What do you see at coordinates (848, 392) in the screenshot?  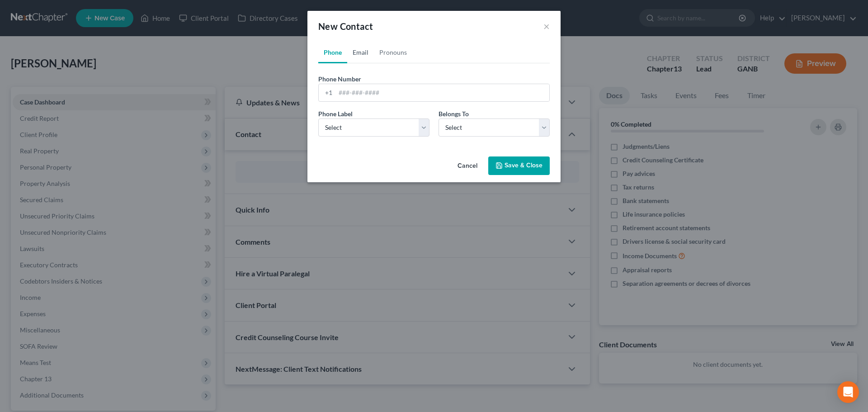 I see `div: Open Intercom Messenger` at bounding box center [848, 392].